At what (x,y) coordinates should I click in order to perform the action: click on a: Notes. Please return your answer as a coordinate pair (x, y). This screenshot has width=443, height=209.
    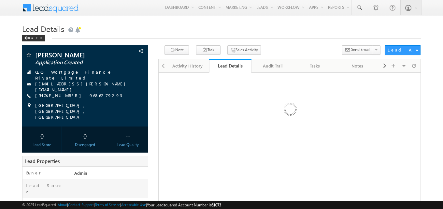
    Looking at the image, I should click on (357, 66).